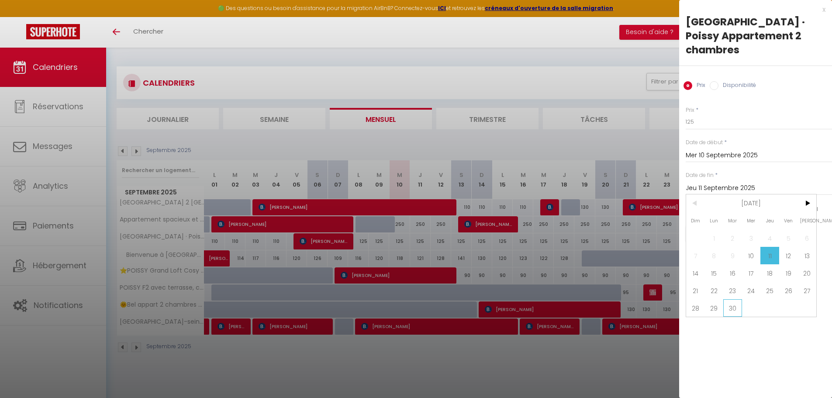  What do you see at coordinates (714, 291) in the screenshot?
I see `span: 22` at bounding box center [714, 291].